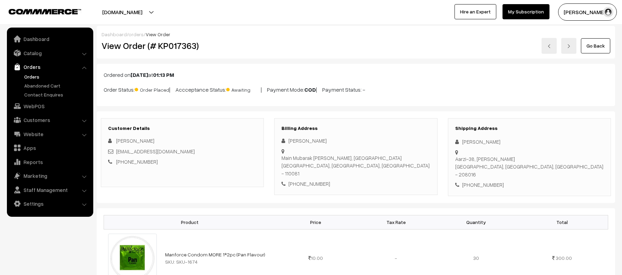 Image resolution: width=622 pixels, height=275 pixels. Describe the element at coordinates (526, 12) in the screenshot. I see `a: My Subscription` at that location.